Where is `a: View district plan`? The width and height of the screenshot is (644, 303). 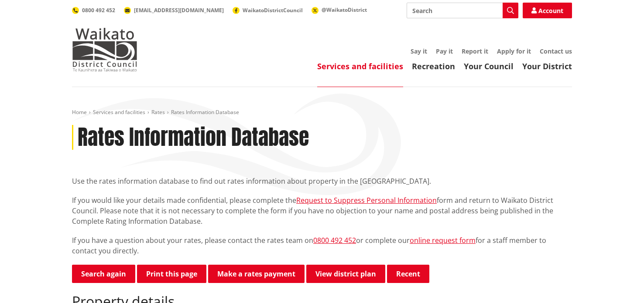 a: View district plan is located at coordinates (345, 274).